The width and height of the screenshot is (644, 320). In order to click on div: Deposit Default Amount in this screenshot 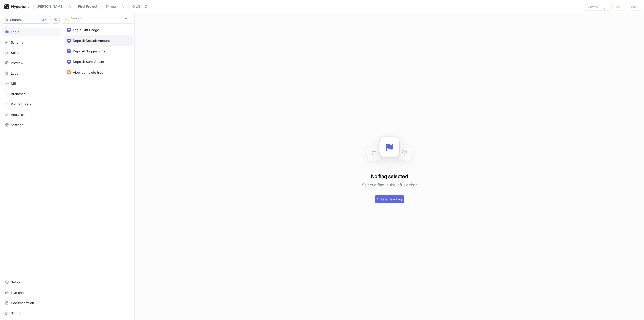, I will do `click(91, 40)`.